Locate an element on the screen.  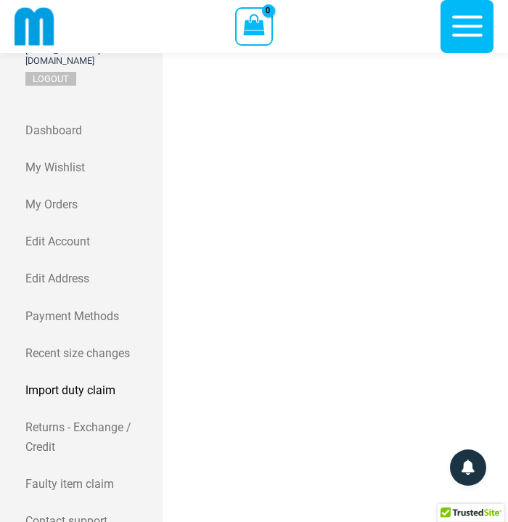
span: Edit Address is located at coordinates (92, 278).